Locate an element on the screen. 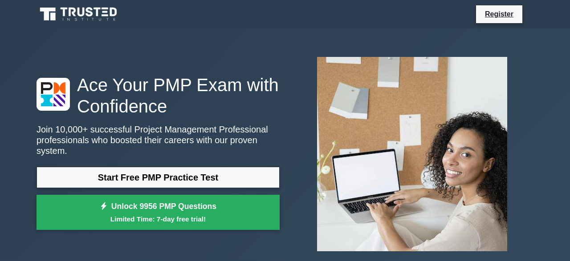 The height and width of the screenshot is (261, 570). a: Register is located at coordinates (499, 14).